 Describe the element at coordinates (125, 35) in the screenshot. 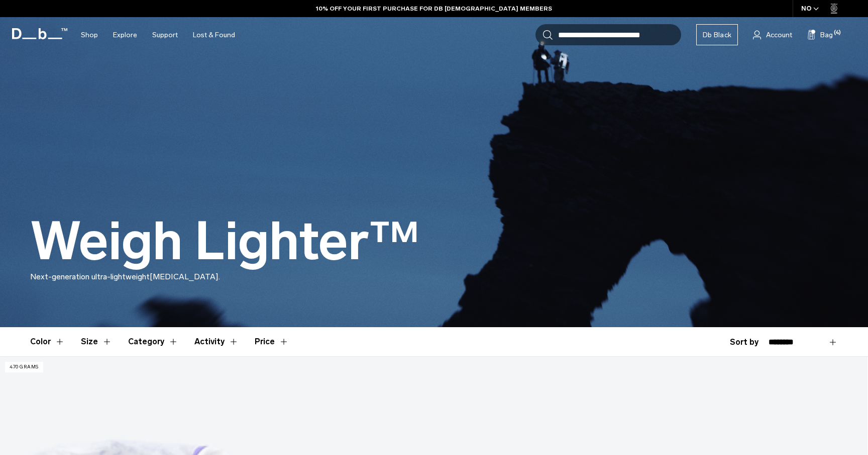

I see `a: Explore` at that location.